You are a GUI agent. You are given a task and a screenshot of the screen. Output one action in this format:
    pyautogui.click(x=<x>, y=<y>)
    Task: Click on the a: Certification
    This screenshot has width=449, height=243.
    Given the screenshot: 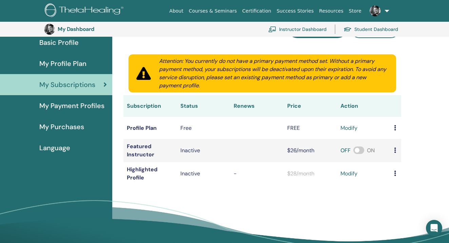 What is the action you would take?
    pyautogui.click(x=257, y=11)
    